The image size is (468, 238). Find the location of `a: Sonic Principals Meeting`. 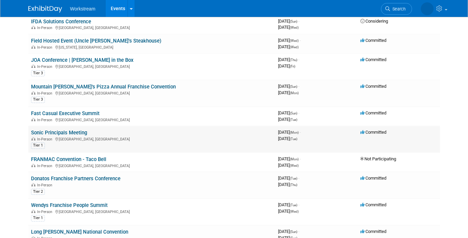

a: Sonic Principals Meeting is located at coordinates (59, 133).